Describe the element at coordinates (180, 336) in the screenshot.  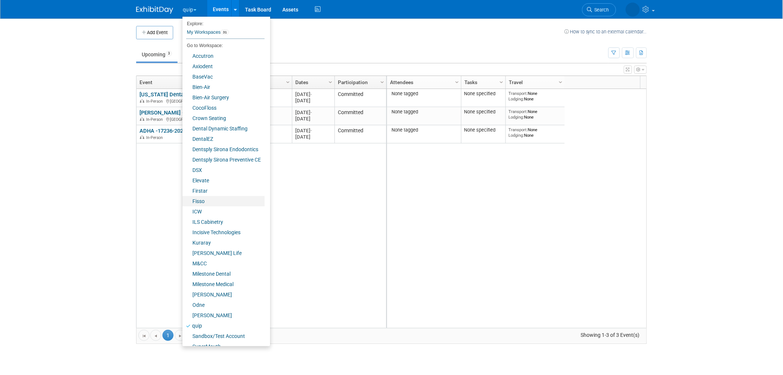
I see `span: Go to the next page` at that location.